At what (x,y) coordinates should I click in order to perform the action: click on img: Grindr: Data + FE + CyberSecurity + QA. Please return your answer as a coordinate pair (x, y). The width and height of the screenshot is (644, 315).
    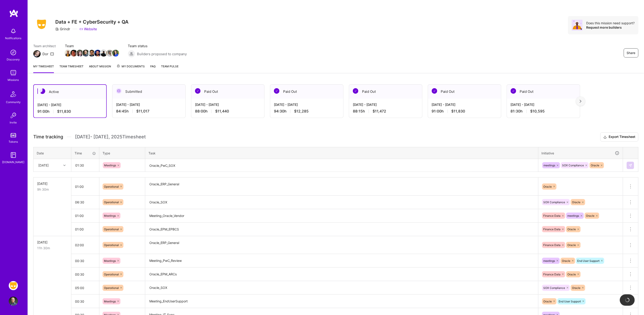
    Looking at the image, I should click on (13, 286).